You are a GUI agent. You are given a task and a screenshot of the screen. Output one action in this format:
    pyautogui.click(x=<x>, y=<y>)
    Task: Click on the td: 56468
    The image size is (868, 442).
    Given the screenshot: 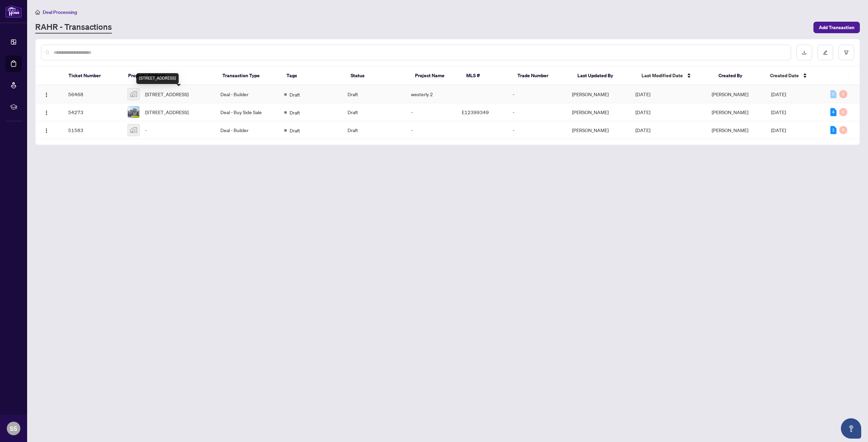 What is the action you would take?
    pyautogui.click(x=92, y=94)
    